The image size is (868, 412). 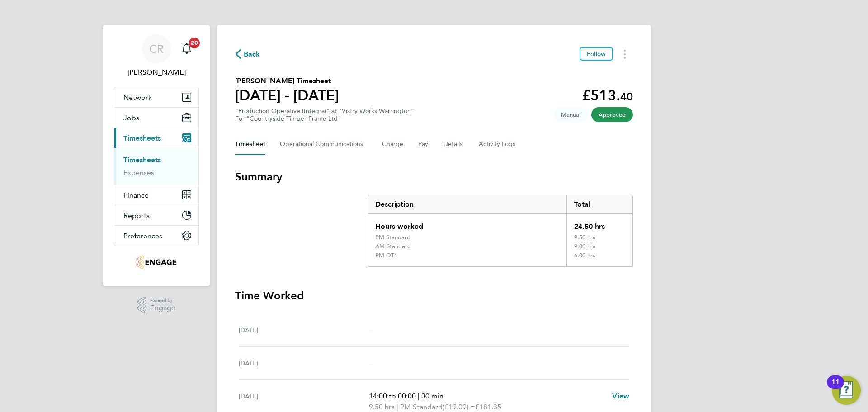 I want to click on button: Network, so click(x=156, y=97).